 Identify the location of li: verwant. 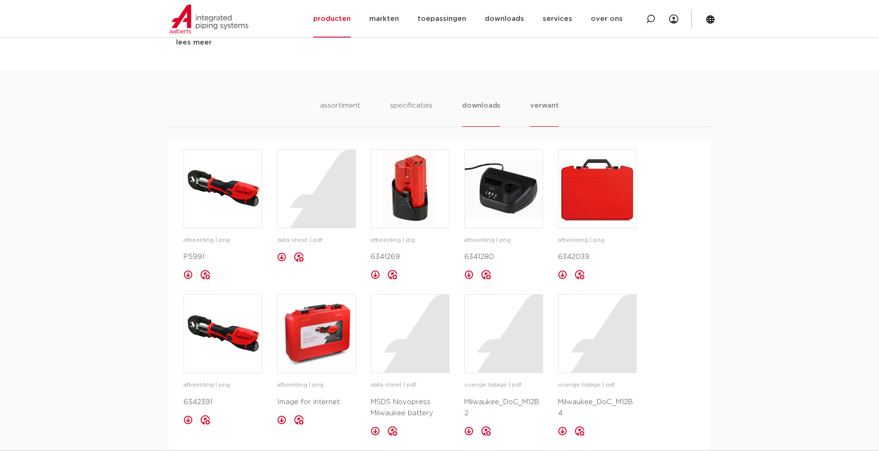
(545, 113).